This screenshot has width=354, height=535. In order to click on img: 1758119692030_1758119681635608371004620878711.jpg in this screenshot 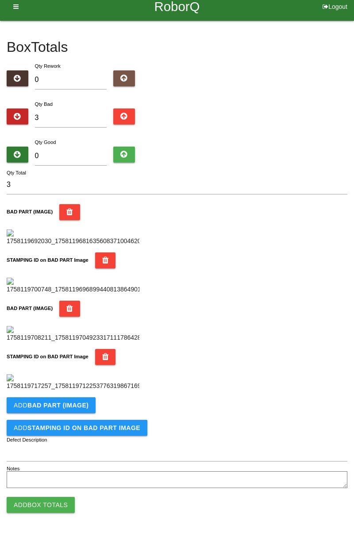, I will do `click(73, 237)`.